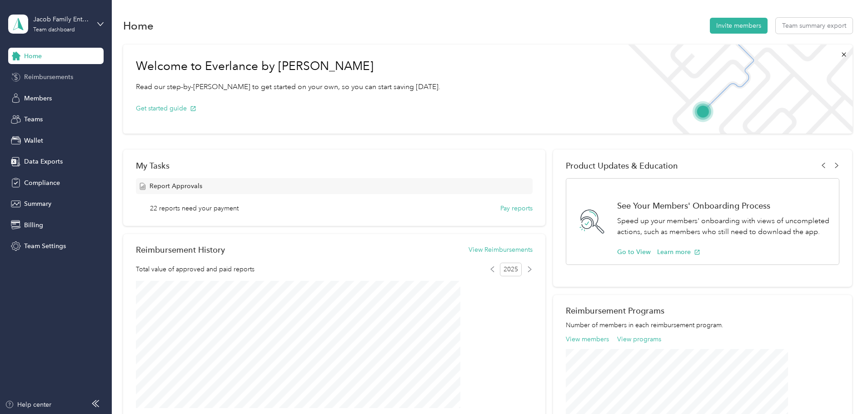  I want to click on span: Members, so click(38, 98).